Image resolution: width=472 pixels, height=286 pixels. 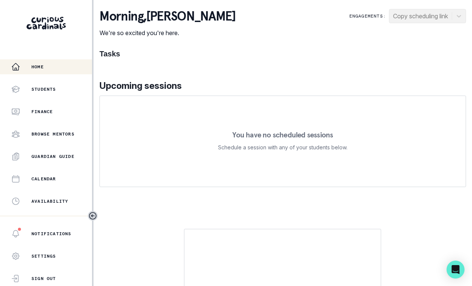 What do you see at coordinates (367, 16) in the screenshot?
I see `p: Engagements:` at bounding box center [367, 16].